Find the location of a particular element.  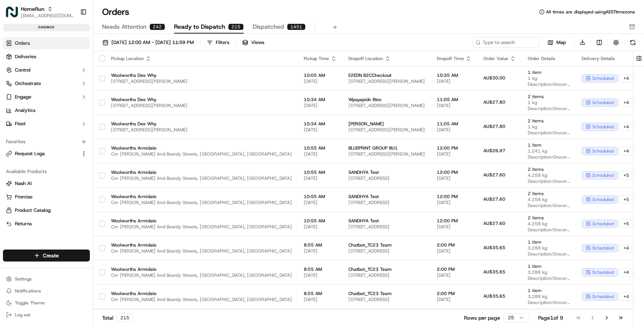

button: Product Catalog is located at coordinates (46, 210).